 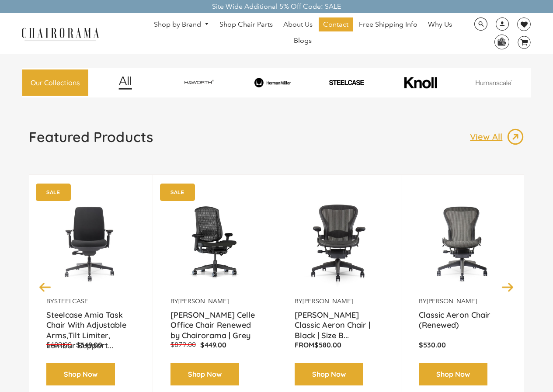 I want to click on span: Contact, so click(x=336, y=25).